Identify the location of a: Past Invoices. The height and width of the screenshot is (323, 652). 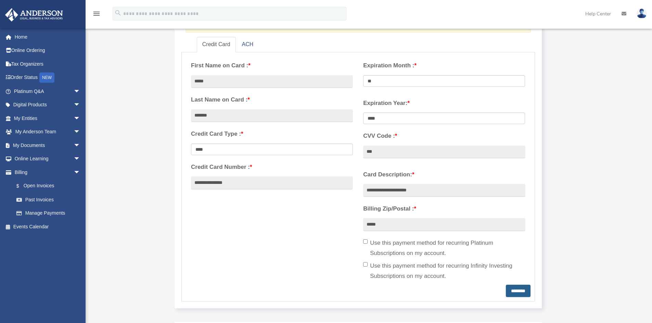
(50, 200).